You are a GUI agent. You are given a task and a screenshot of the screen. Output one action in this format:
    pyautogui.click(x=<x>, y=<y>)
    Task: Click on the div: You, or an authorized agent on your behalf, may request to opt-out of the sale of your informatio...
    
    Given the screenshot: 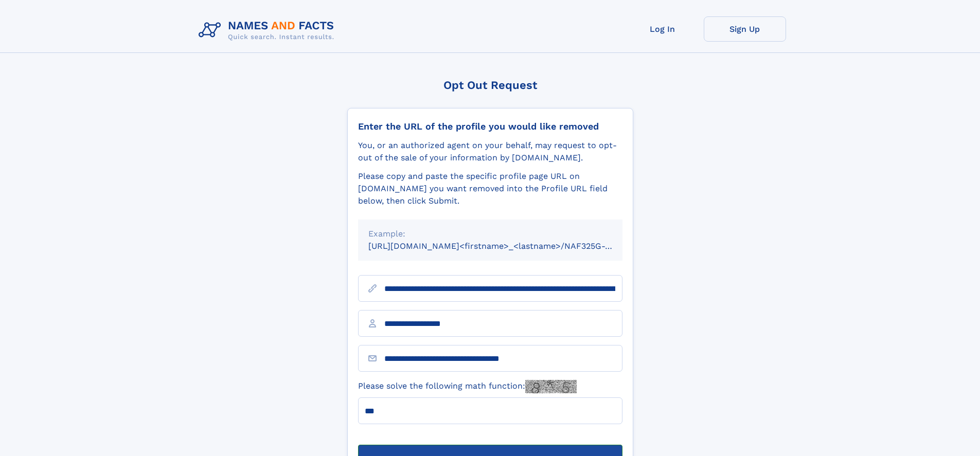 What is the action you would take?
    pyautogui.click(x=490, y=152)
    